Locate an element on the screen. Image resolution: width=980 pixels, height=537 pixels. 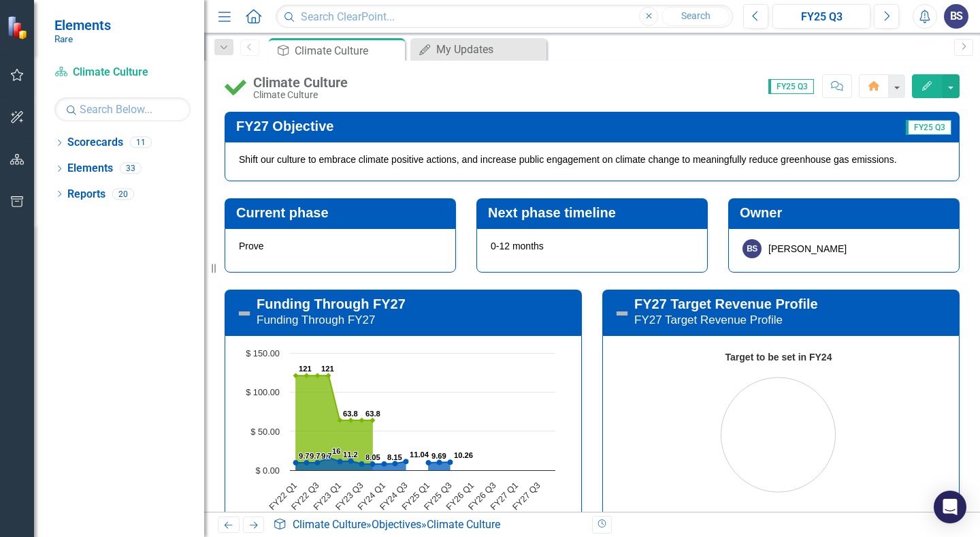
span: Shift our culture to embrace climate positive actions, and increase public engagement on climate ... is located at coordinates (568, 160).